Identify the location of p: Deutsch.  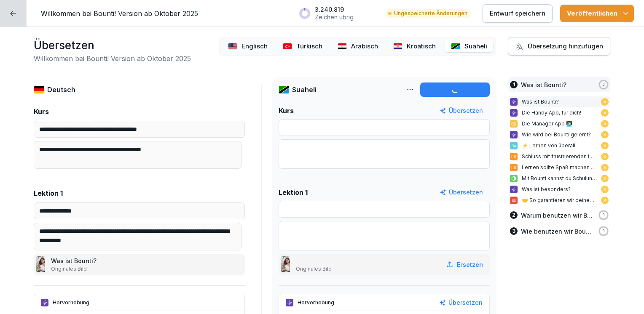
(61, 90).